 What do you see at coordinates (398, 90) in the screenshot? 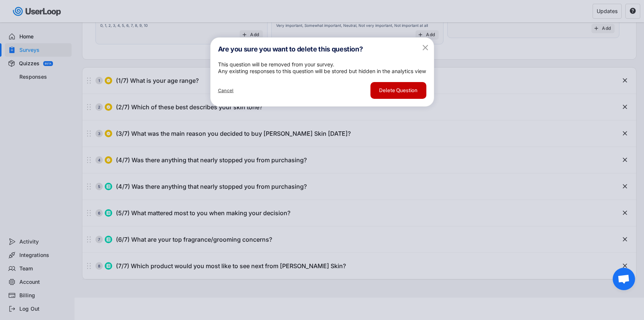
I see `button: Delete Question` at bounding box center [398, 90].